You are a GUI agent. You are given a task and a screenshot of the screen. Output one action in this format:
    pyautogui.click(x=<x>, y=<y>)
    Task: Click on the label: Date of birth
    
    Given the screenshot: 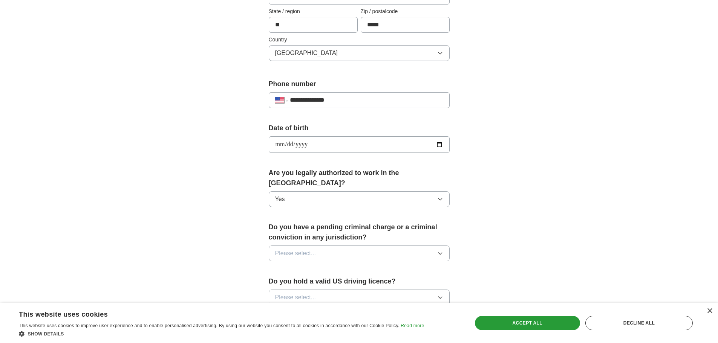 What is the action you would take?
    pyautogui.click(x=359, y=128)
    